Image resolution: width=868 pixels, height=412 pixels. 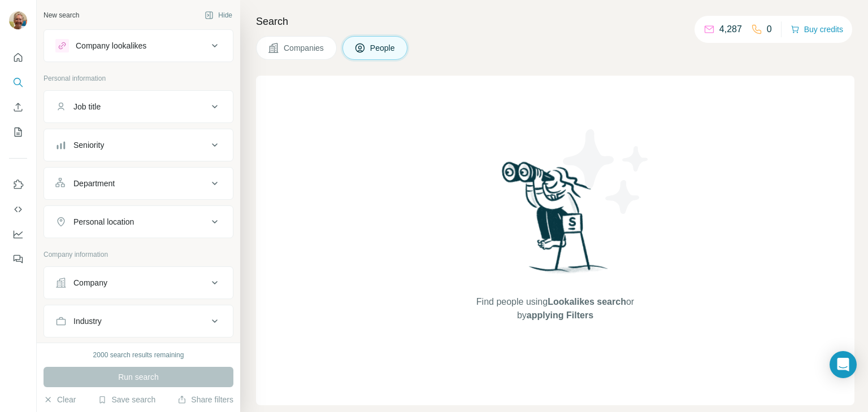 What do you see at coordinates (816, 29) in the screenshot?
I see `button: Buy credits` at bounding box center [816, 29].